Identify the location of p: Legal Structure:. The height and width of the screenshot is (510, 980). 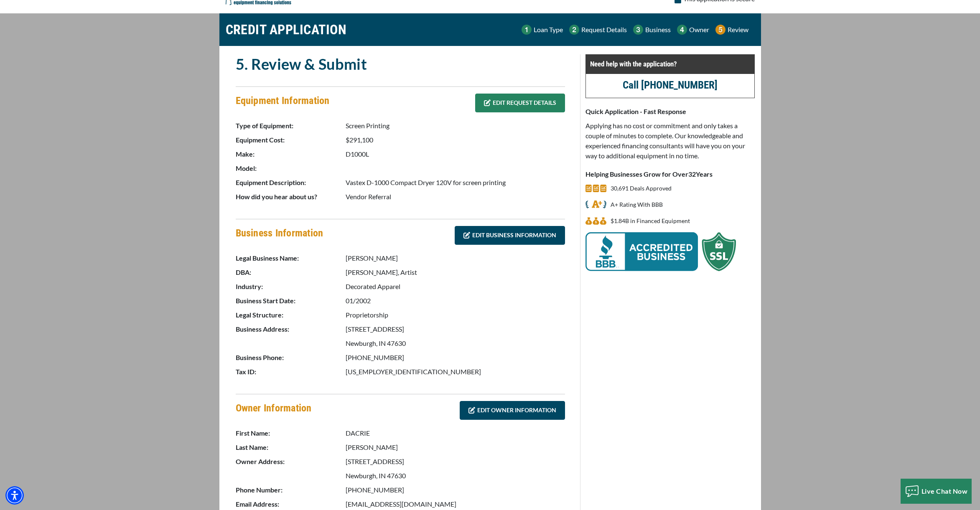
(290, 315).